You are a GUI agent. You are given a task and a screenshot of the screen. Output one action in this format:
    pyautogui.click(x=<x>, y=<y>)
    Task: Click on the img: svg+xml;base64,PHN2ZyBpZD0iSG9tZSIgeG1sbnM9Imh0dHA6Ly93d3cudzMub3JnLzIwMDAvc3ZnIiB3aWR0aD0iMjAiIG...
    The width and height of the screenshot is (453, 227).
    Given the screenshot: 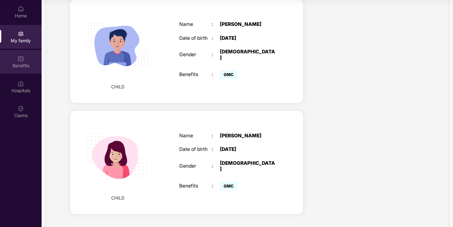 What is the action you would take?
    pyautogui.click(x=21, y=9)
    